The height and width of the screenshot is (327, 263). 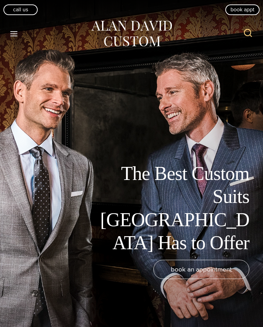 I want to click on img: Alan David Custom, so click(x=131, y=34).